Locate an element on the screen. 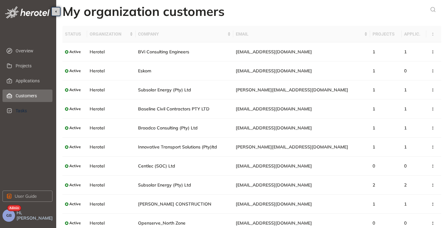 This screenshot has width=445, height=228. span: Organization is located at coordinates (109, 34).